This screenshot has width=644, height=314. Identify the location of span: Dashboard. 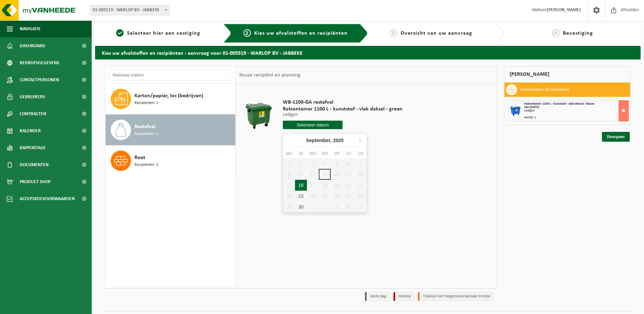
(32, 46).